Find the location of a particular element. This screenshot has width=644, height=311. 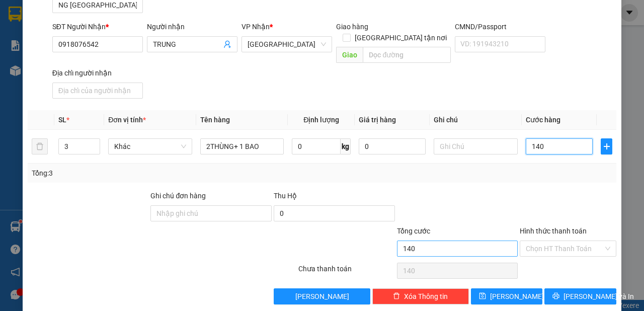

button: delete is located at coordinates (40, 147).